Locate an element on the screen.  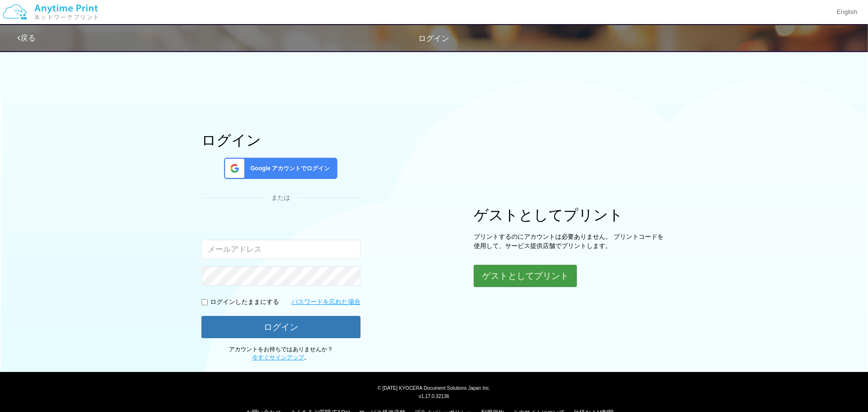
h1: ログイン is located at coordinates (281, 140).